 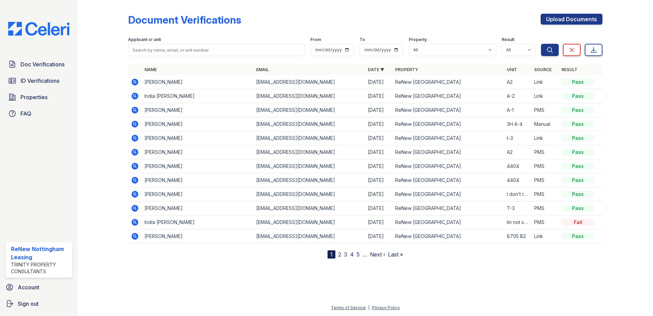 I want to click on a: 3, so click(x=346, y=254).